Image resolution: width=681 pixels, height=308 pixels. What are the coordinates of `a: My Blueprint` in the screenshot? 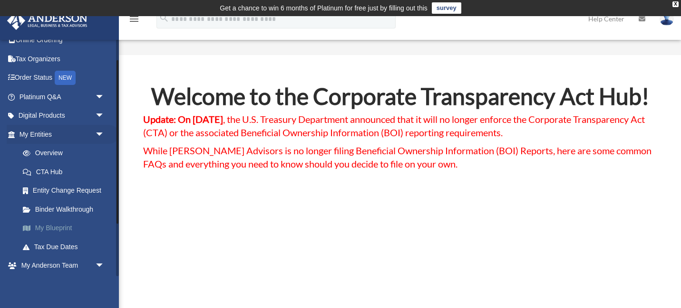 It's located at (66, 229).